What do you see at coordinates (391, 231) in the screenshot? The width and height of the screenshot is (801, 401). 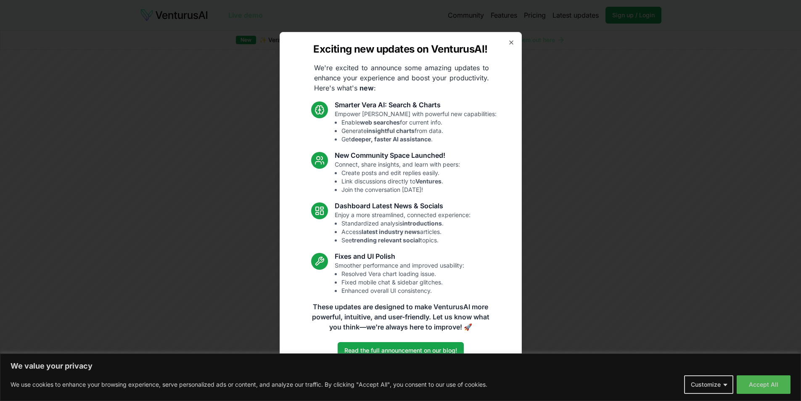 I see `strong: latest industry news` at bounding box center [391, 231].